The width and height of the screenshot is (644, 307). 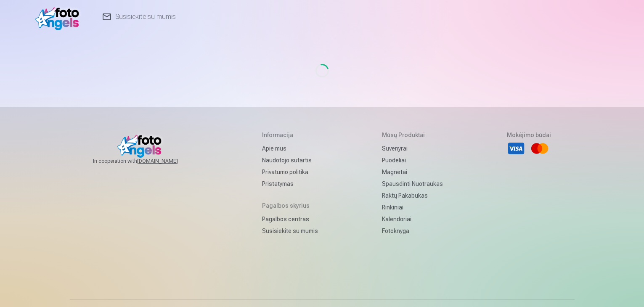 What do you see at coordinates (412, 208) in the screenshot?
I see `a: Rinkiniai` at bounding box center [412, 208].